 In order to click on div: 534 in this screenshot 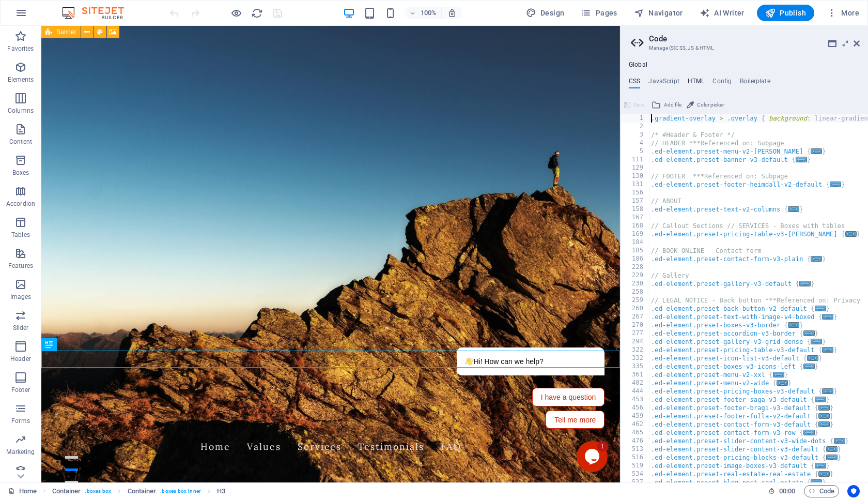, I will do `click(635, 474)`.